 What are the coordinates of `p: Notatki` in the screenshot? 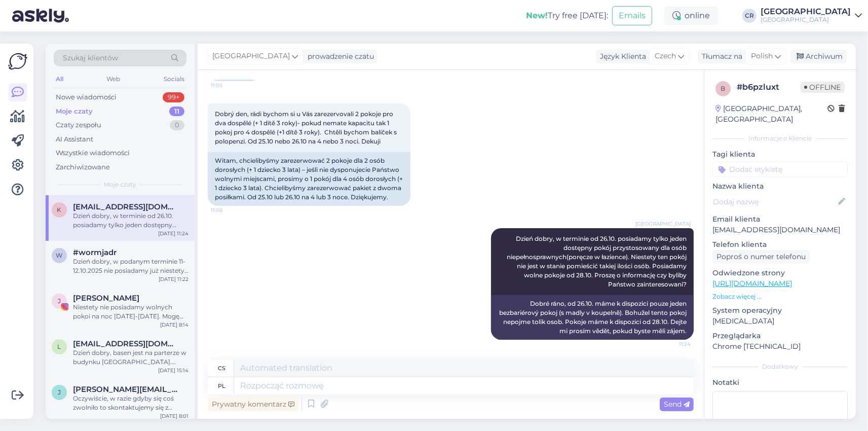 It's located at (779, 382).